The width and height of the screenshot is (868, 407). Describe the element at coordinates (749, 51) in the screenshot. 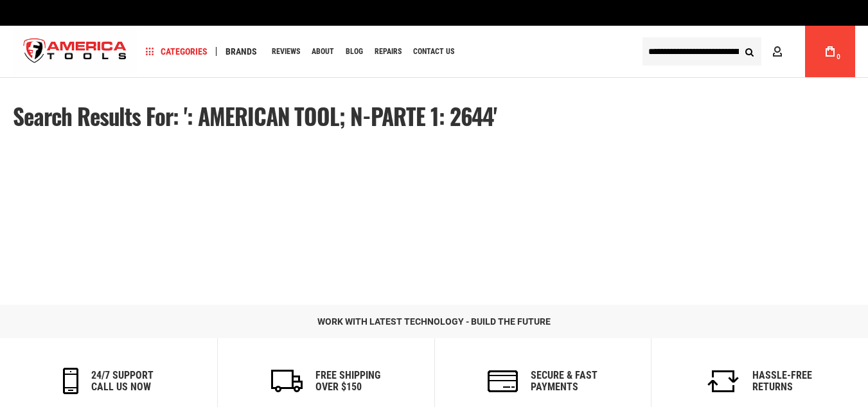

I see `button: Search` at that location.